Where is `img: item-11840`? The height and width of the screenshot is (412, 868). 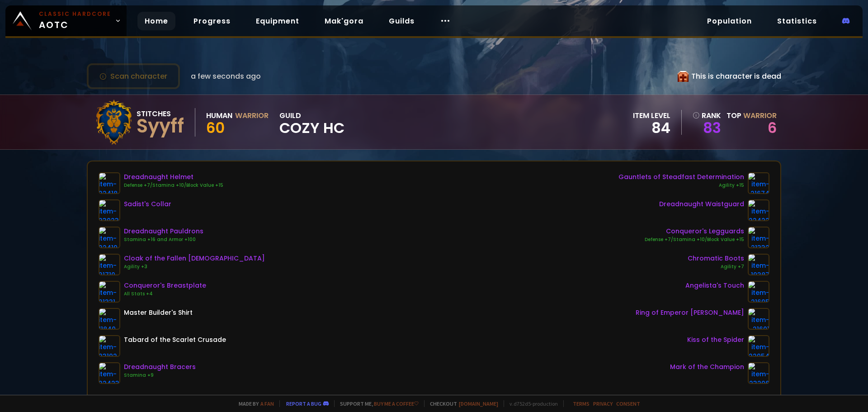 img: item-11840 is located at coordinates (109, 319).